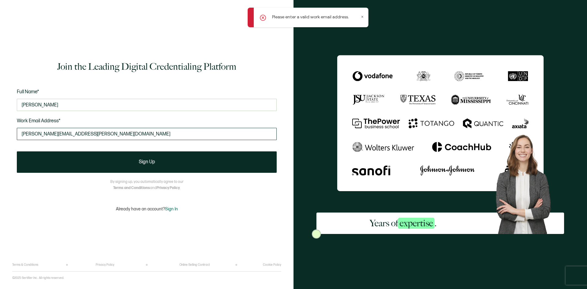 This screenshot has height=289, width=587. I want to click on a: Terms & Conditions, so click(25, 265).